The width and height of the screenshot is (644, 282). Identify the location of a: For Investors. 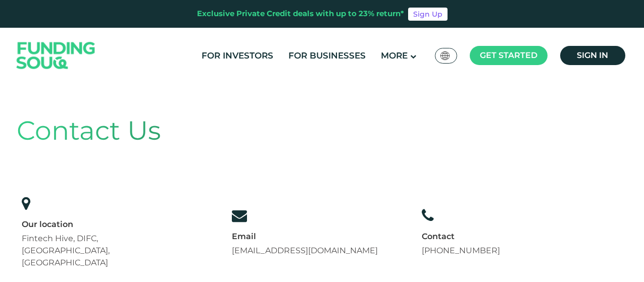
(238, 56).